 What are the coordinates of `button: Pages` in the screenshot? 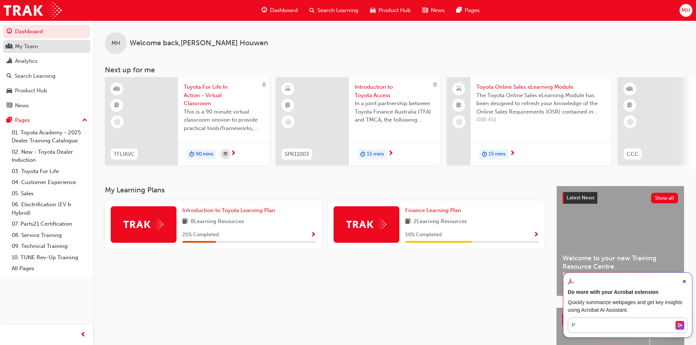 It's located at (46, 120).